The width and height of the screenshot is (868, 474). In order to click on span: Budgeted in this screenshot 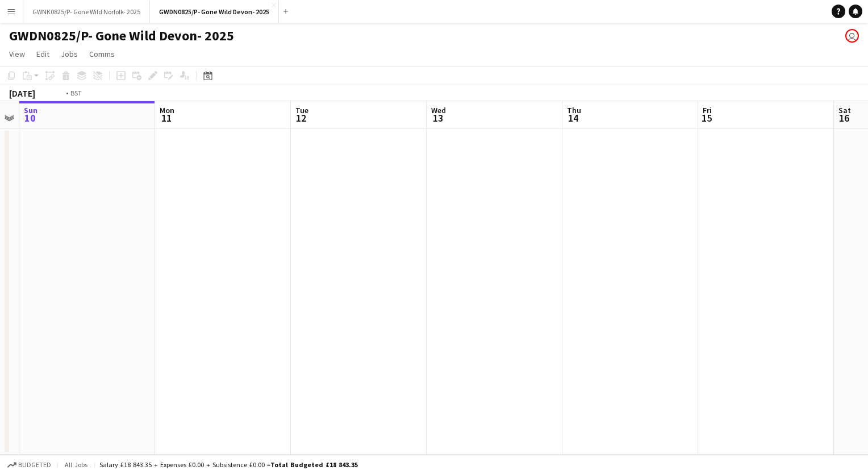, I will do `click(35, 465)`.